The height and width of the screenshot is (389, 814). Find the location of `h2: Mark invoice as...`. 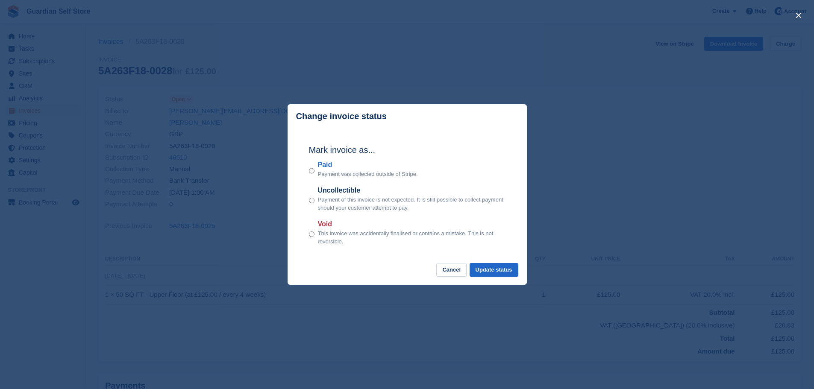

h2: Mark invoice as... is located at coordinates (407, 150).